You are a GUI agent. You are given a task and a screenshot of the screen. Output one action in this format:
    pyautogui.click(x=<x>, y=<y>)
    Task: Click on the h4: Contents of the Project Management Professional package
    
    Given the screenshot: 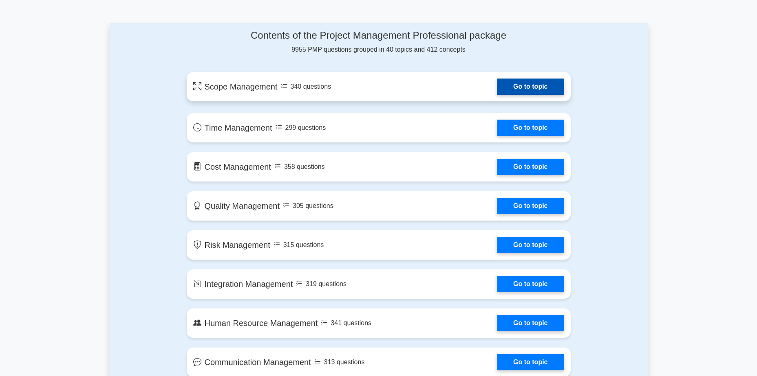 What is the action you would take?
    pyautogui.click(x=378, y=35)
    